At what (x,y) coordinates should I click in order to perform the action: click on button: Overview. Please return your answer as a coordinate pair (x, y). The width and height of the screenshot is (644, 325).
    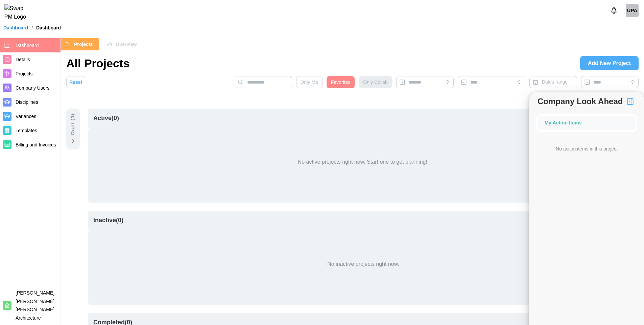
    Looking at the image, I should click on (123, 44).